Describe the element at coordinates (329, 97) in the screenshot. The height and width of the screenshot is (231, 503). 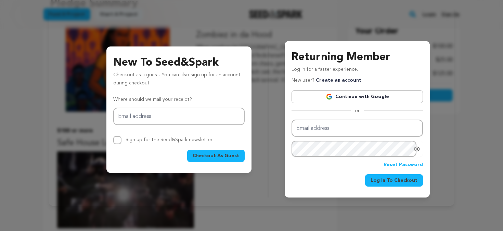
I see `img: Google logo` at that location.